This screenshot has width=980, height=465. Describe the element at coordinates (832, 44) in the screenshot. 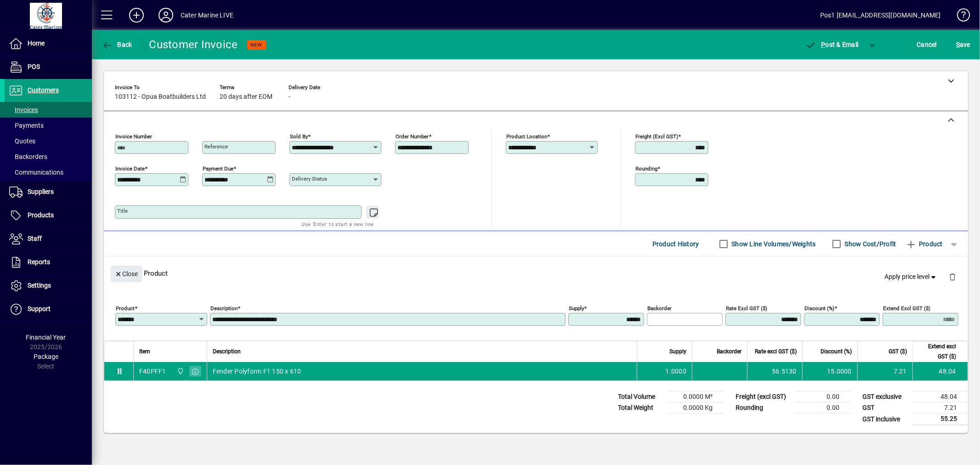

I see `span: ost & Email` at that location.